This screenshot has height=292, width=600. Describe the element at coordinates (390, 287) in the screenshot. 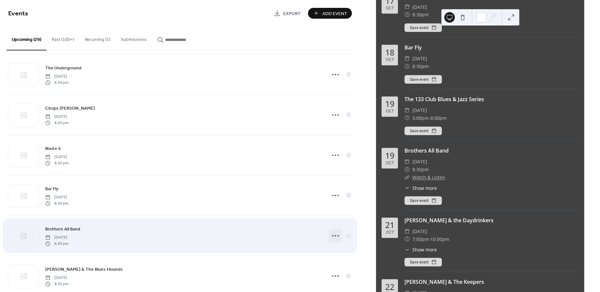

I see `div: 22` at that location.